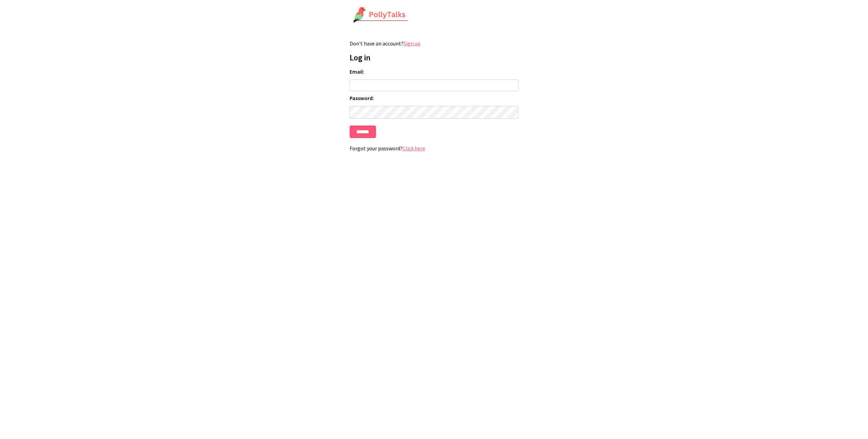 This screenshot has width=868, height=439. Describe the element at coordinates (434, 148) in the screenshot. I see `p: Forgot your password?` at that location.